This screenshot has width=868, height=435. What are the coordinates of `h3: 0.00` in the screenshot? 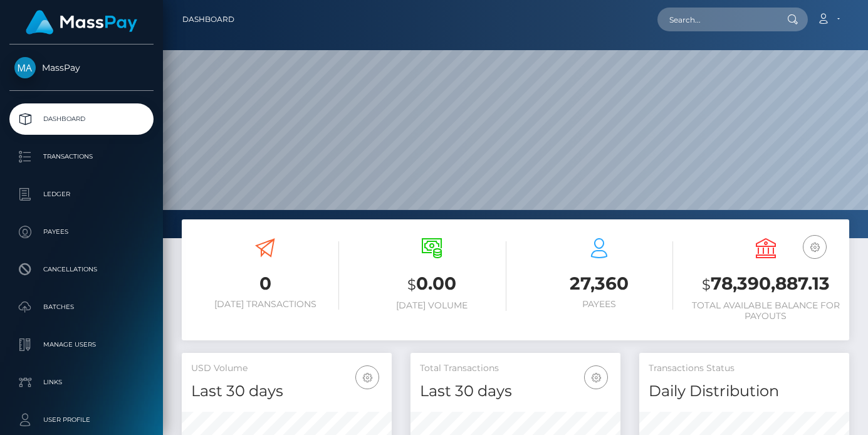 It's located at (432, 284).